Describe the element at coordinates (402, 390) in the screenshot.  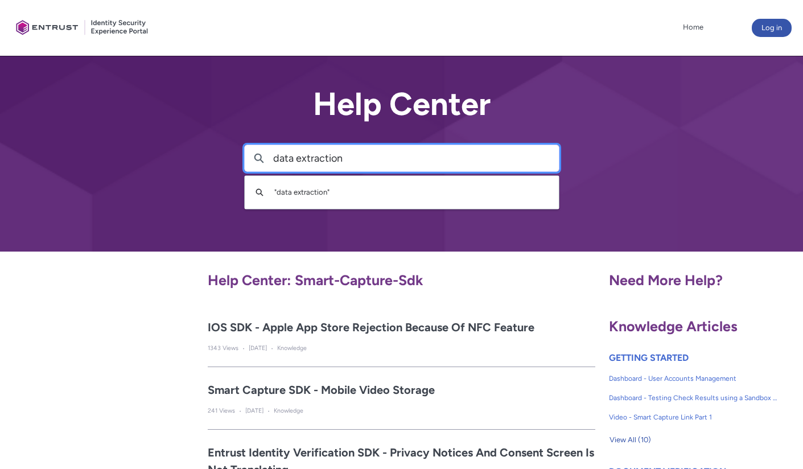
I see `h2: Smart Capture SDK - Mobile Video Storage` at that location.